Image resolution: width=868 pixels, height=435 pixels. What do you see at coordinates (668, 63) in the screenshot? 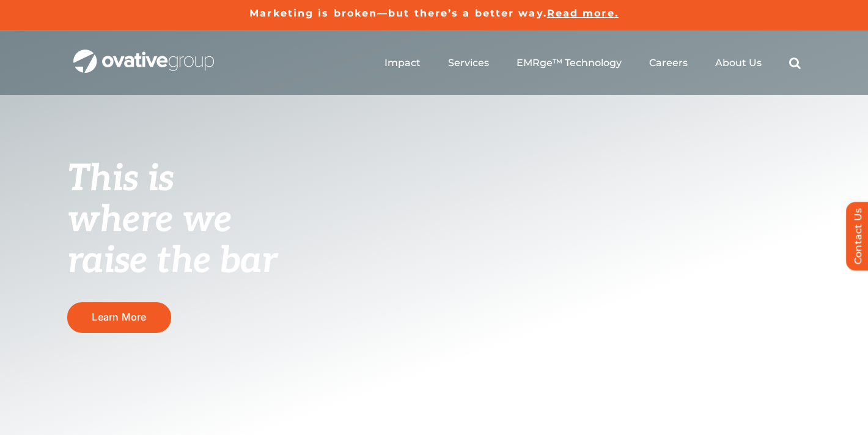
I see `a: Careers` at bounding box center [668, 63].